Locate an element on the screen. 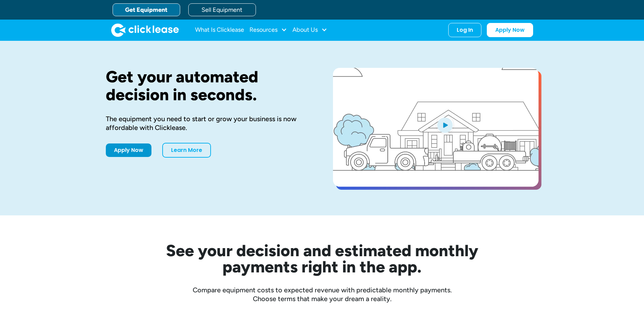 The width and height of the screenshot is (644, 319). h2: See your decision and estimated monthly payments right in the app. is located at coordinates (322, 258).